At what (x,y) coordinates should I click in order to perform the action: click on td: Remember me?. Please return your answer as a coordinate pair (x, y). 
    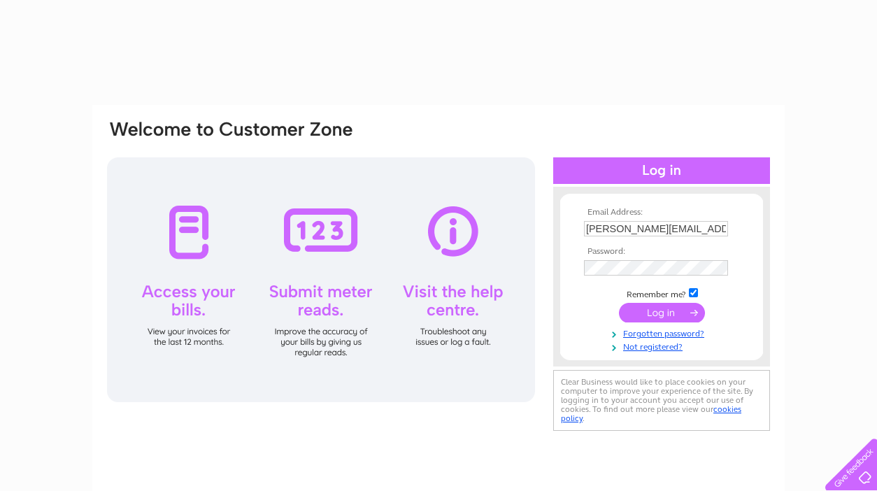
    Looking at the image, I should click on (662, 293).